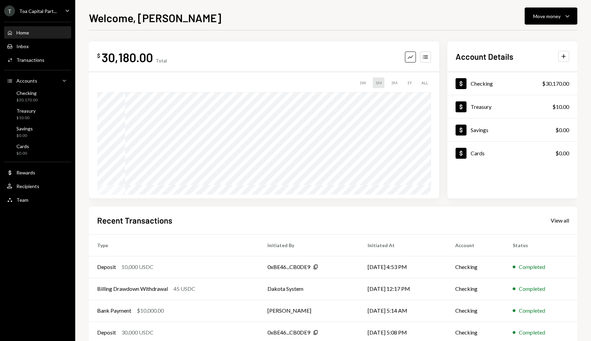 The height and width of the screenshot is (341, 591). I want to click on div: 30,000 USDC, so click(137, 333).